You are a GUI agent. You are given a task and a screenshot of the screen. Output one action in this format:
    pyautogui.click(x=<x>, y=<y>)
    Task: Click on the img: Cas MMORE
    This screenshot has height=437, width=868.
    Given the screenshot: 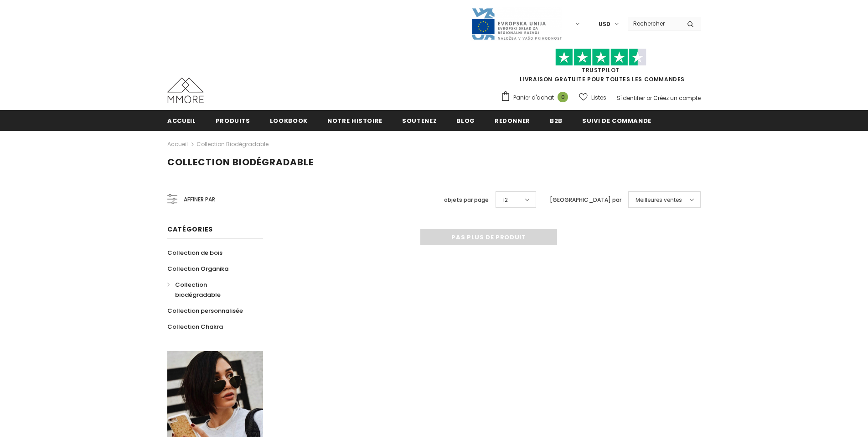 What is the action you would take?
    pyautogui.click(x=185, y=90)
    